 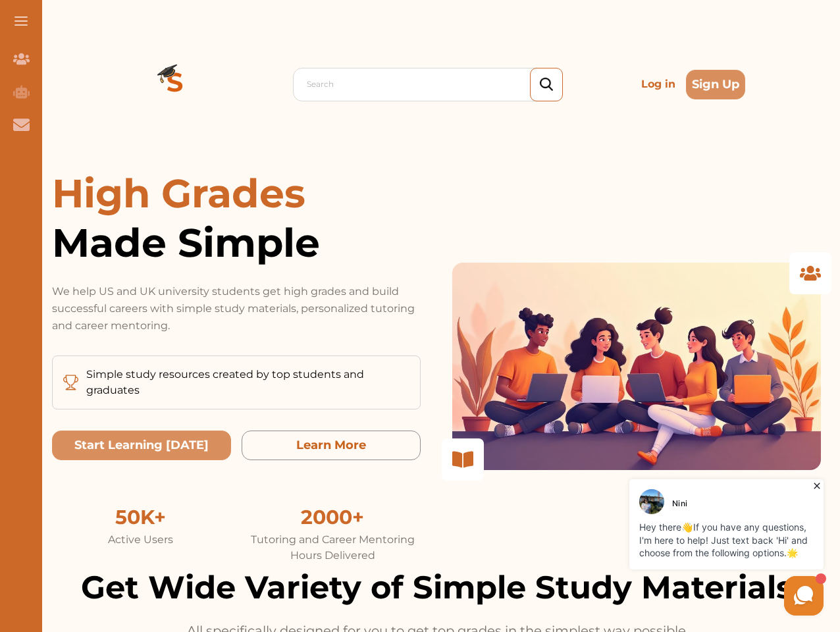 What do you see at coordinates (236, 309) in the screenshot?
I see `p: We help US and UK university students get high grades and build successful careers with simple st...` at bounding box center [236, 309].